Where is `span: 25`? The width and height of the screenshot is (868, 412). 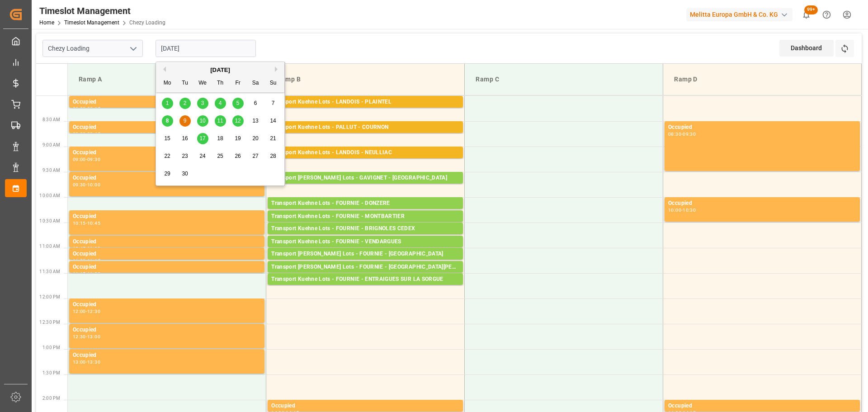 span: 25 is located at coordinates (220, 156).